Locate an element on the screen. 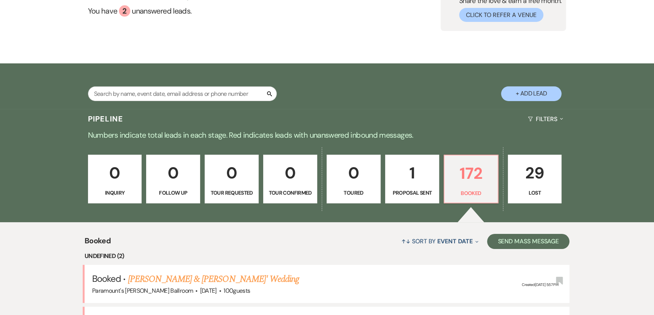 This screenshot has height=315, width=654. p: Tour Confirmed is located at coordinates (290, 193).